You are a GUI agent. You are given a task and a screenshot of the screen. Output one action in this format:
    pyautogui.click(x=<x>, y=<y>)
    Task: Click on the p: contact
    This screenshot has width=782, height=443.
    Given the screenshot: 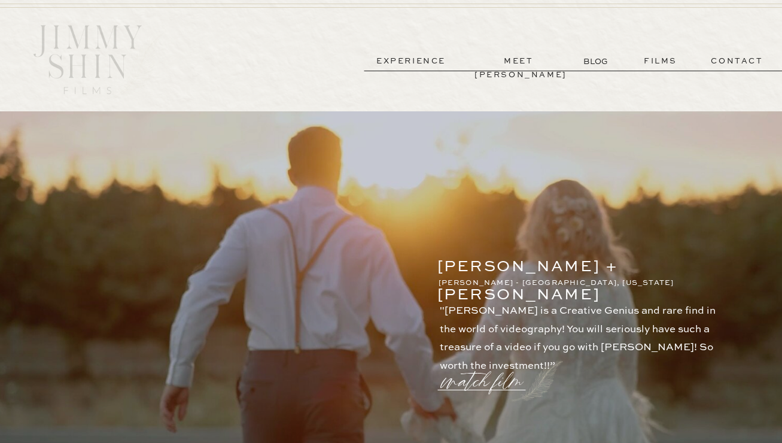 What is the action you would take?
    pyautogui.click(x=737, y=61)
    